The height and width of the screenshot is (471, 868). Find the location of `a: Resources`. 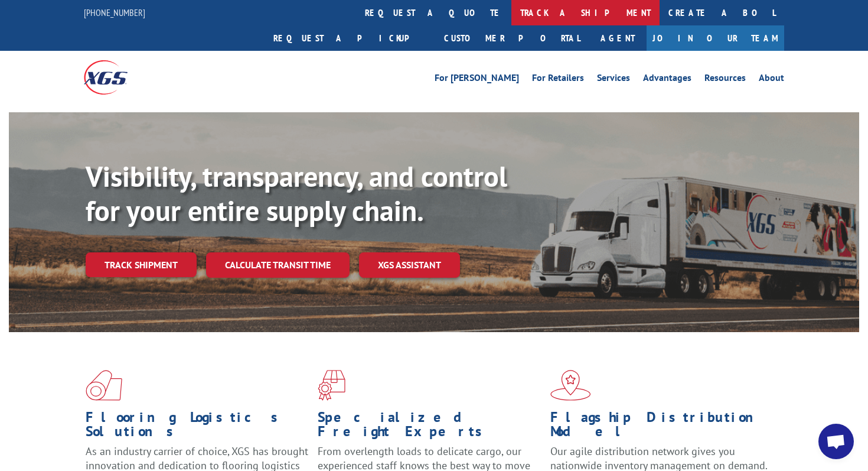

a: Resources is located at coordinates (725, 80).